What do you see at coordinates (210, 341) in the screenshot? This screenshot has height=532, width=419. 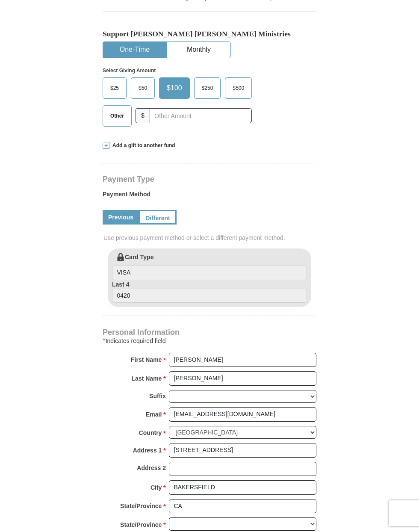 I see `div: Indicates required field` at bounding box center [210, 341].